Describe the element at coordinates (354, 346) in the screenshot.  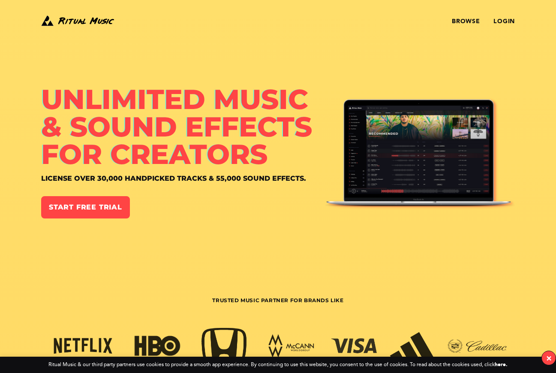
I see `img: visa` at that location.